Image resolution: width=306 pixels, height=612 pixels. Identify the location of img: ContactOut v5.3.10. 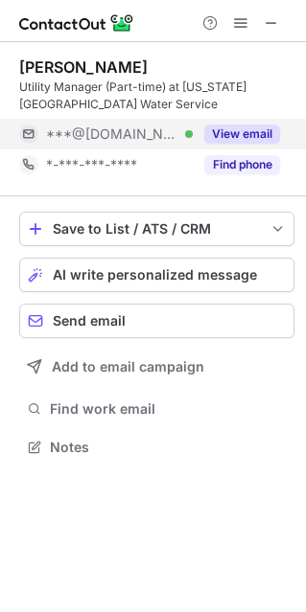
(77, 23).